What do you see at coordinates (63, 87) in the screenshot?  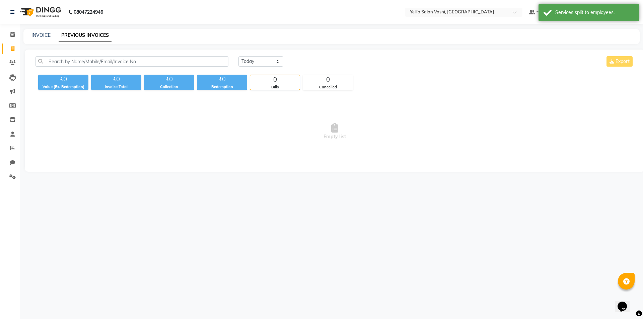 I see `div: Value (Ex. Redemption)` at bounding box center [63, 87].